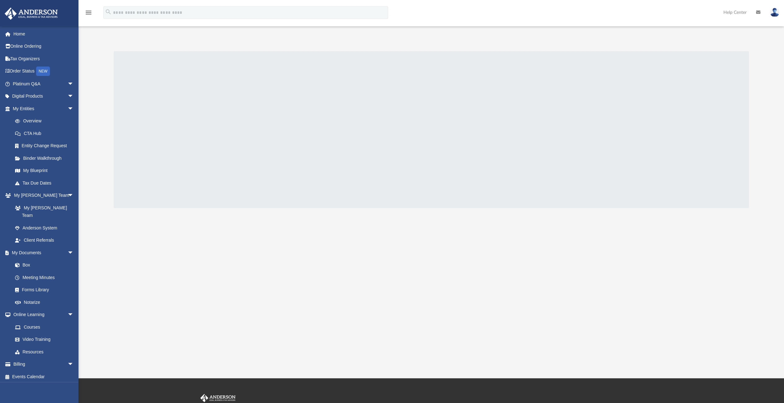  What do you see at coordinates (43, 265) in the screenshot?
I see `a: Box` at bounding box center [43, 265].